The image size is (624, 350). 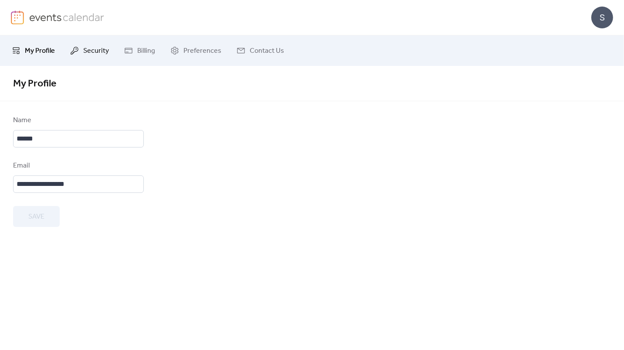 What do you see at coordinates (67, 17) in the screenshot?
I see `img: logo-type` at bounding box center [67, 17].